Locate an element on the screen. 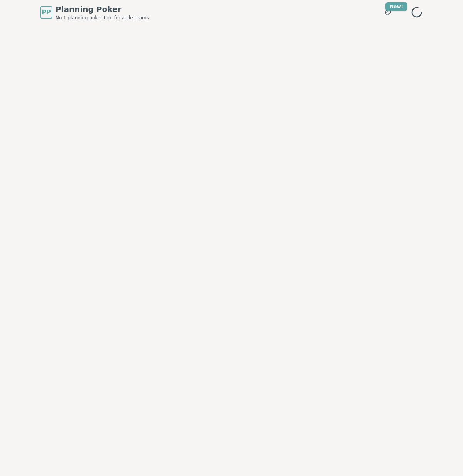  span: PP is located at coordinates (46, 12).